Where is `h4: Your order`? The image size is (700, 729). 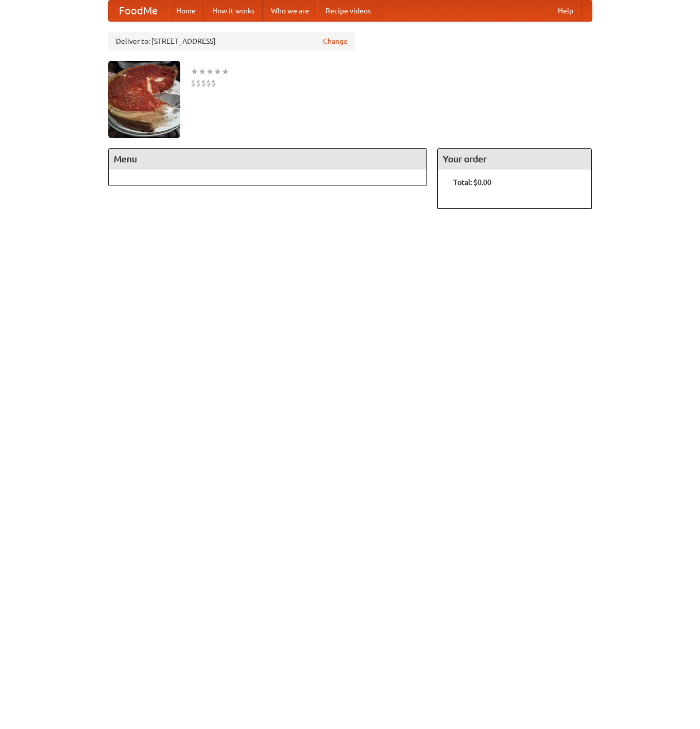
h4: Your order is located at coordinates (515, 159).